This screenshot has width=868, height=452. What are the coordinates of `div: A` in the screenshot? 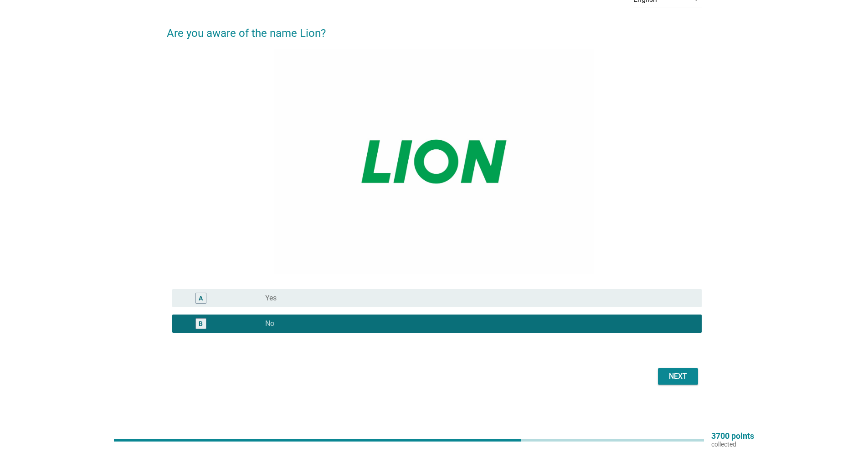 It's located at (200, 299).